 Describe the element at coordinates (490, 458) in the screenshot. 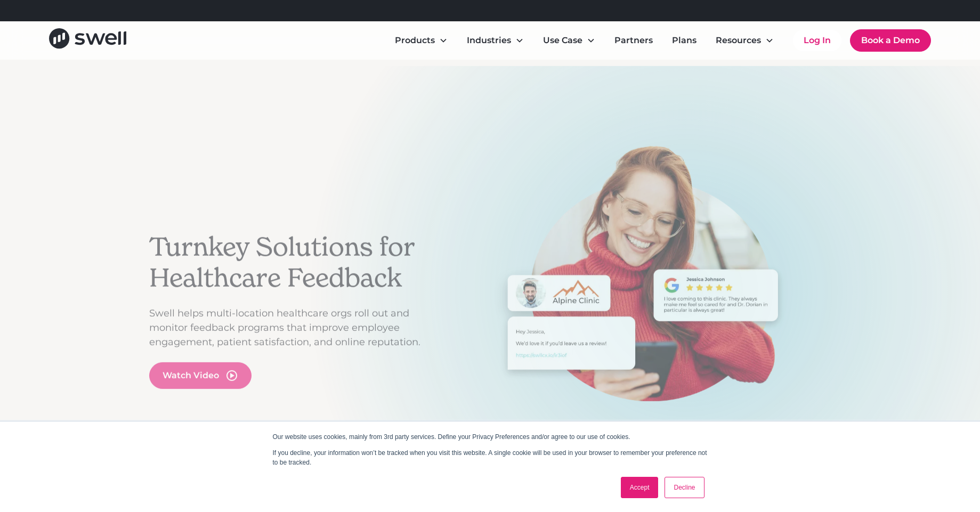

I see `p: If you decline, your information won’t be tracked when you visit this website. A single cookie wi...` at that location.